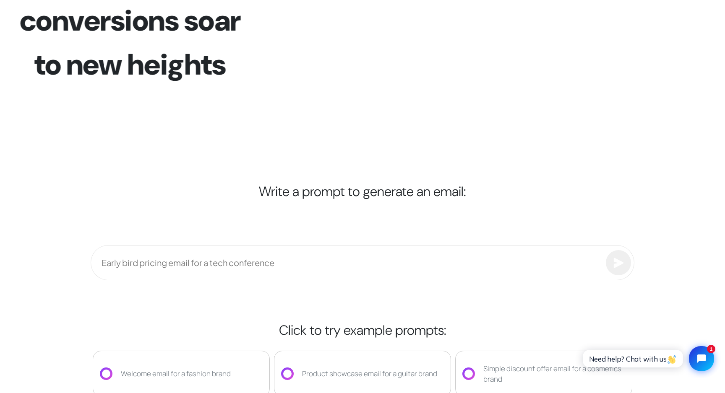  I want to click on span: Need help? Chat with us, so click(57, 20).